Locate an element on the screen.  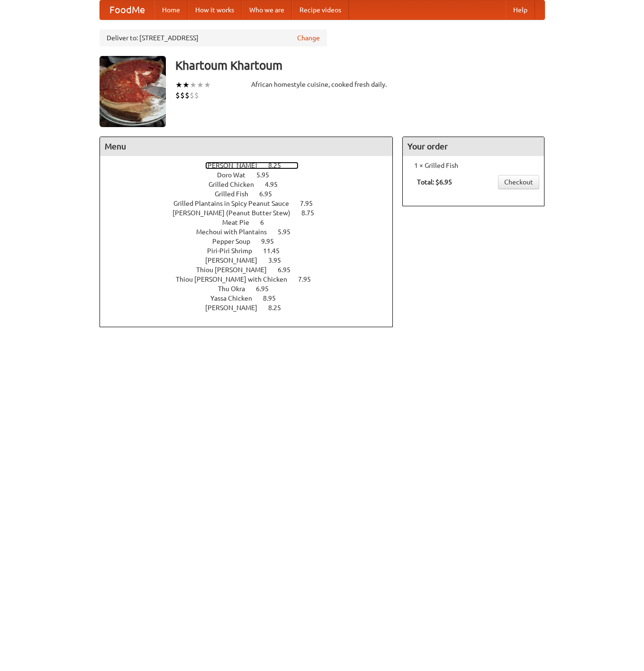
span: Doro Wat is located at coordinates (236, 175).